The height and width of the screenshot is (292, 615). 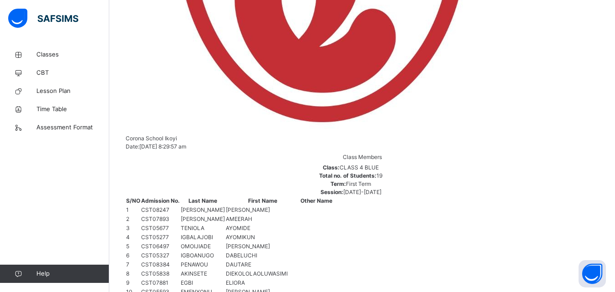 What do you see at coordinates (203, 237) in the screenshot?
I see `td: IGBALAJOBI` at bounding box center [203, 237].